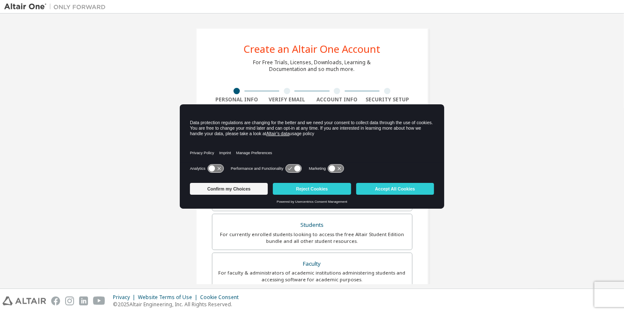  What do you see at coordinates (237, 100) in the screenshot?
I see `div: Personal Info` at bounding box center [237, 100].